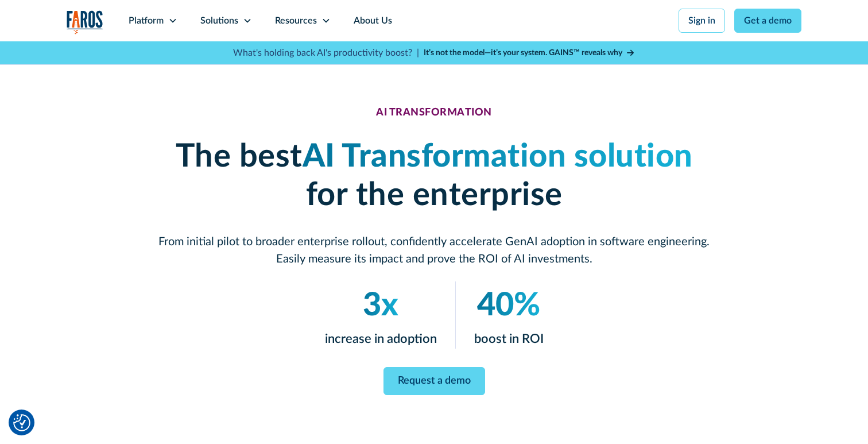 This screenshot has width=868, height=444. Describe the element at coordinates (85, 22) in the screenshot. I see `a: home` at that location.